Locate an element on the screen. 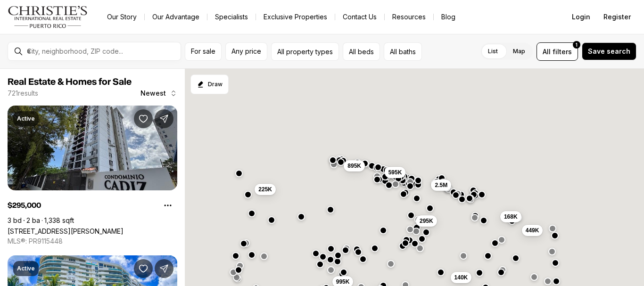 This screenshot has width=644, height=286. span: Register is located at coordinates (616, 17).